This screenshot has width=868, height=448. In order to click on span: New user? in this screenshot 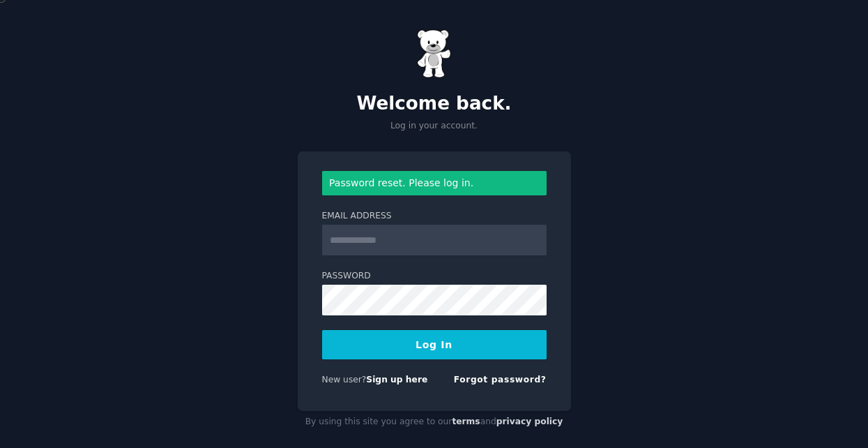, I will do `click(344, 379)`.